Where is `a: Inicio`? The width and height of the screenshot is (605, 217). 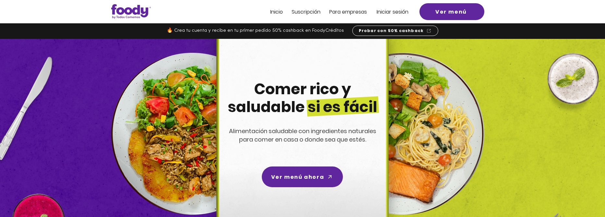
a: Inicio is located at coordinates (276, 12).